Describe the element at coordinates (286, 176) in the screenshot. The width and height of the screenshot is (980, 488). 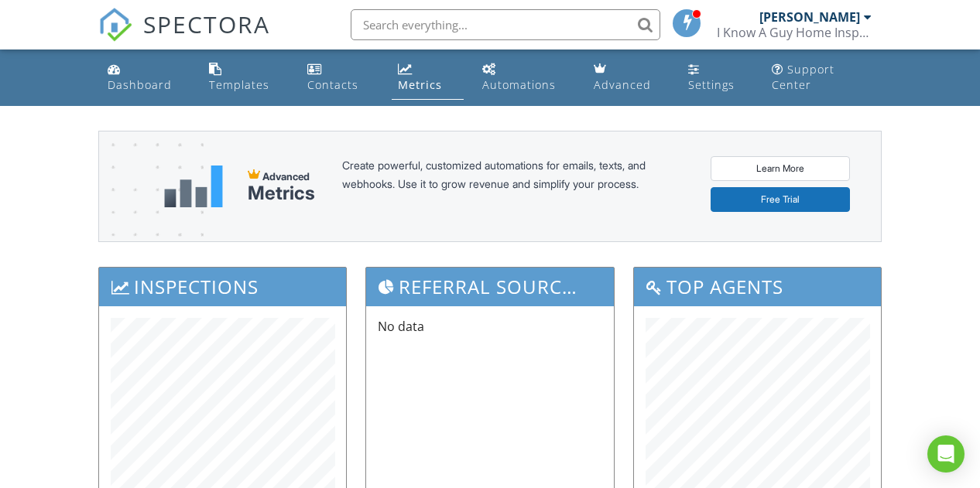
I see `span: Advanced` at that location.